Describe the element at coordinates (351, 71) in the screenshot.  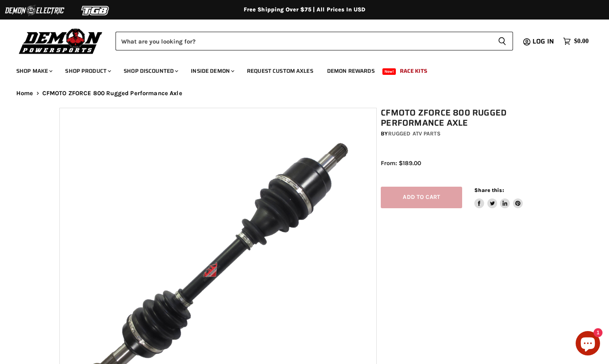
I see `a: Demon Rewards` at that location.